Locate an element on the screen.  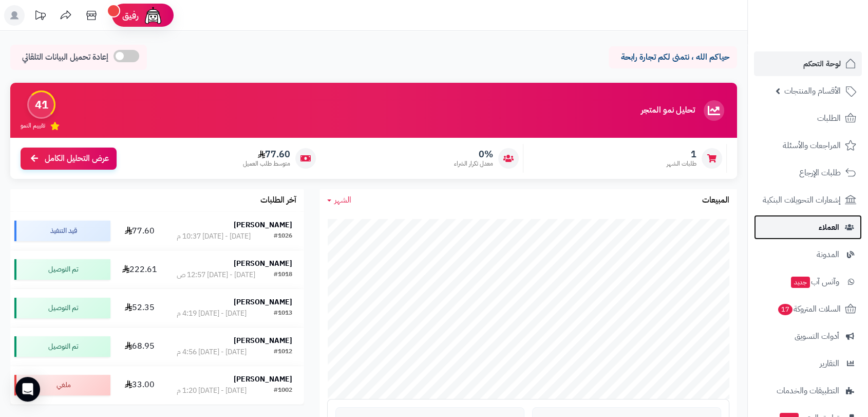
a: عرض التحليل الكامل is located at coordinates (68, 158).